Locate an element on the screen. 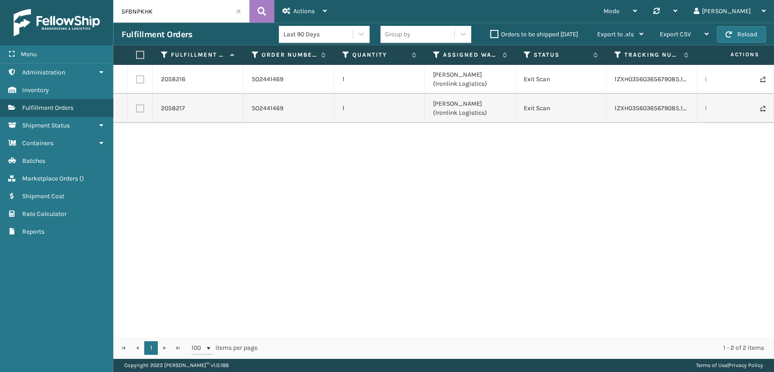 The image size is (774, 372). label: Order Number is located at coordinates (289, 55).